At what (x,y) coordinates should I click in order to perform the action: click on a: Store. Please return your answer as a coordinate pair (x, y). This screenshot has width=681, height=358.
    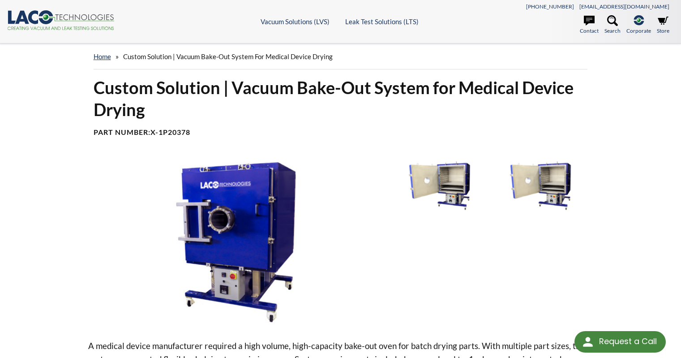
    Looking at the image, I should click on (663, 25).